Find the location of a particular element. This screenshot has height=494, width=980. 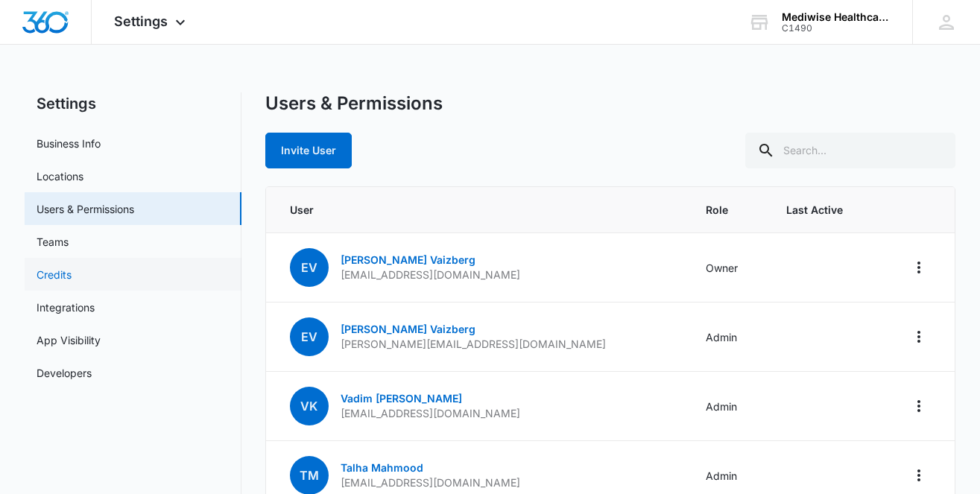

span: User is located at coordinates (480, 209).